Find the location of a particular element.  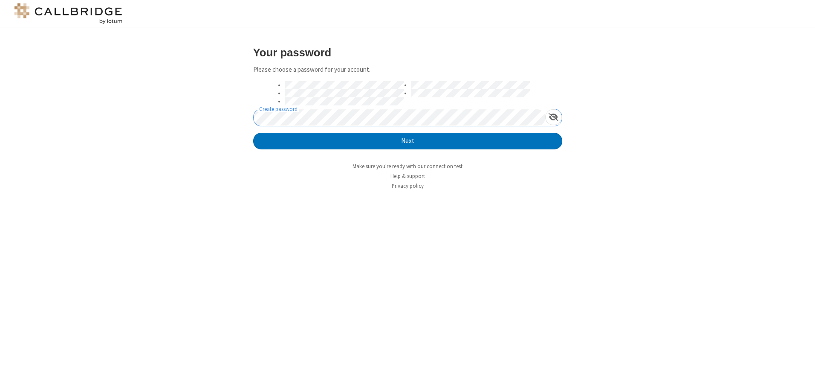

input: Create password is located at coordinates (400, 117).